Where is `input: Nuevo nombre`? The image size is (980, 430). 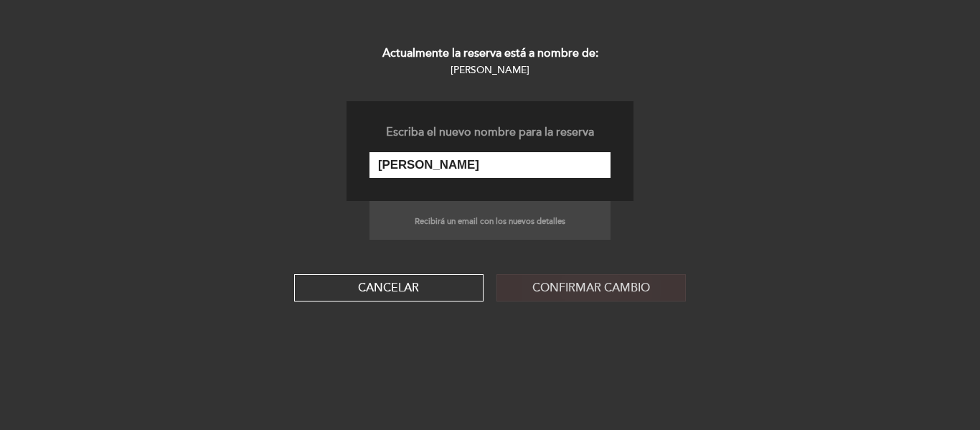
input: Nuevo nombre is located at coordinates (490, 165).